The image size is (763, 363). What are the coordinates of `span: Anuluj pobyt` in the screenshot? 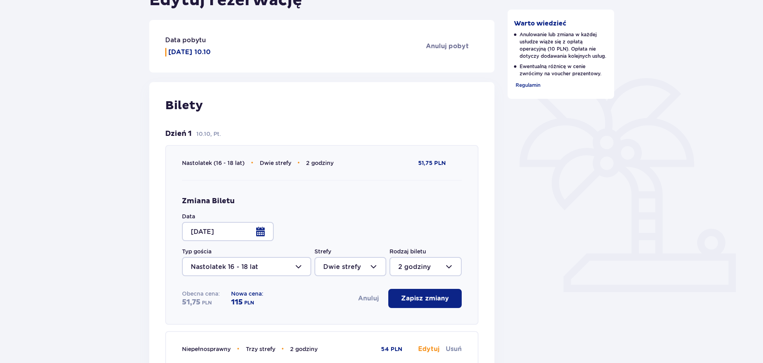 It's located at (447, 46).